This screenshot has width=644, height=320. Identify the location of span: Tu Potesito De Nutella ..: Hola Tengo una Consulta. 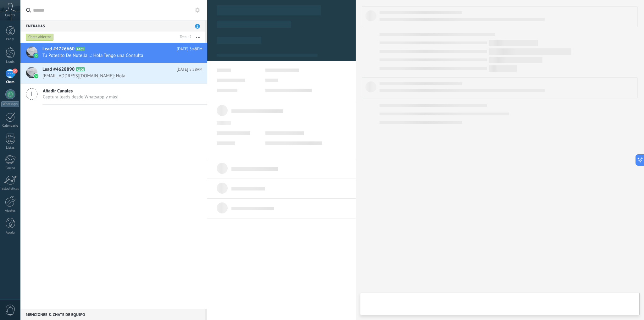
(116, 56).